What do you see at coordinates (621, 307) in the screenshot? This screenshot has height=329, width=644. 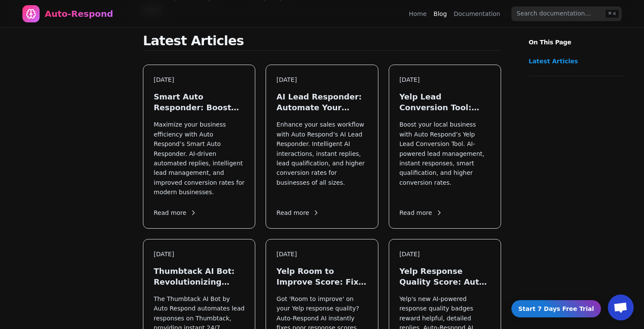 I see `div: Open chat` at bounding box center [621, 307].